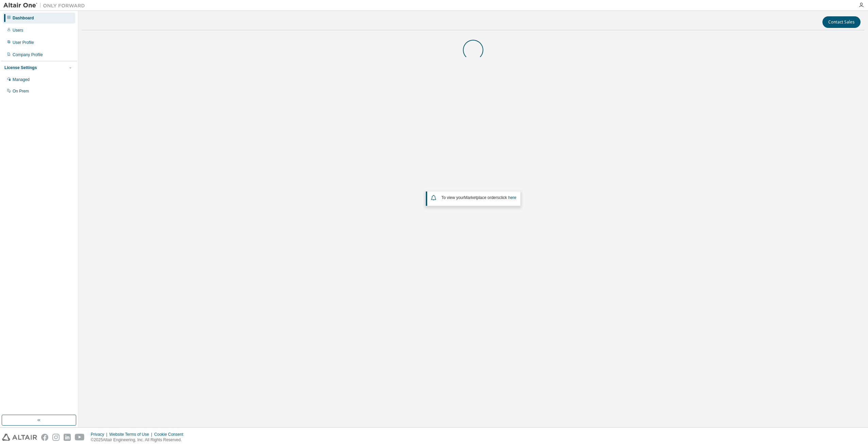  I want to click on div: Managed, so click(21, 80).